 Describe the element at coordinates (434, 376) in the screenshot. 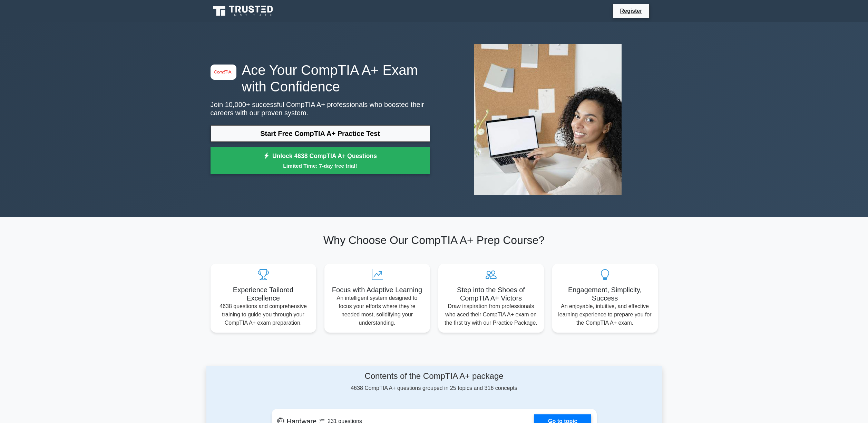

I see `h4: Contents of the CompTIA A+ package` at that location.